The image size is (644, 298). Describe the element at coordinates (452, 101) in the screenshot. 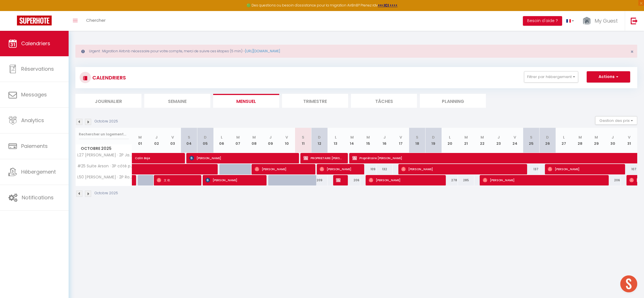

I see `li: Planning` at that location.